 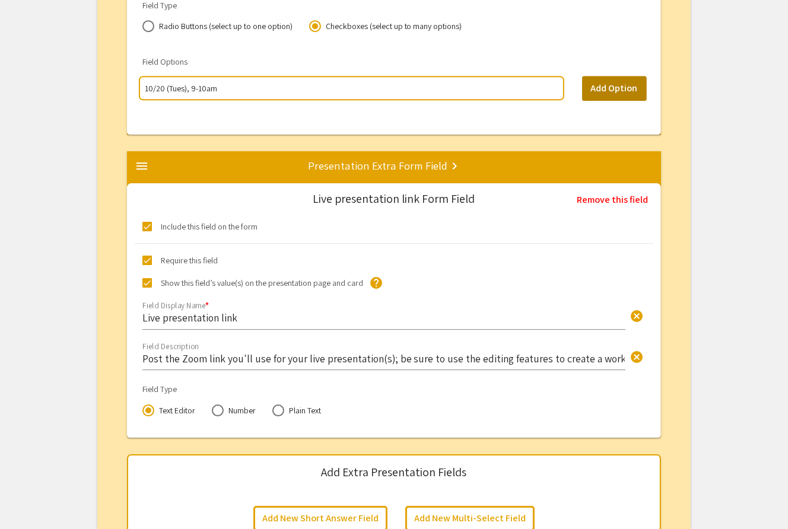 What do you see at coordinates (612, 200) in the screenshot?
I see `button: Remove this field` at bounding box center [612, 200].